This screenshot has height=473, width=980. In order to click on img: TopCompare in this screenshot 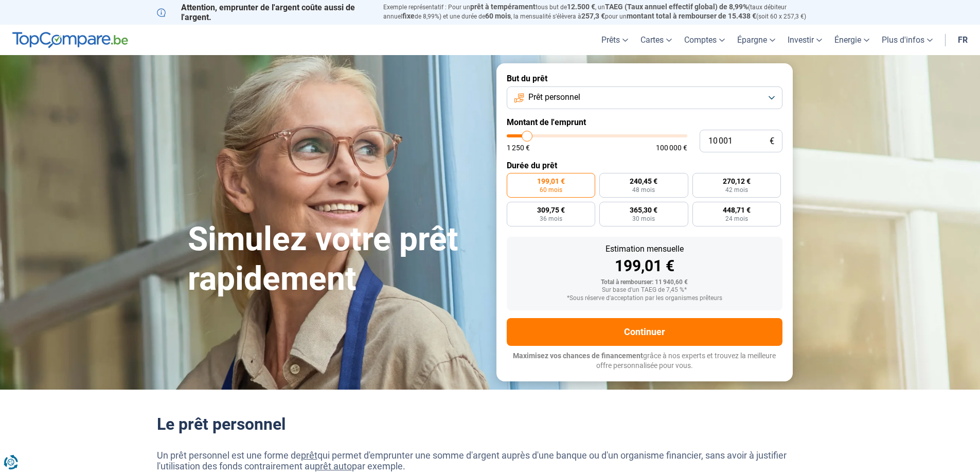, I will do `click(70, 40)`.